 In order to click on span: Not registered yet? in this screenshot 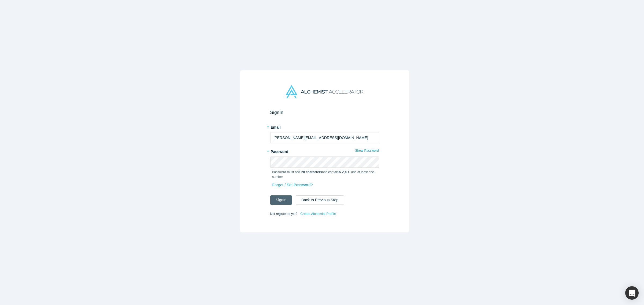, I will do `click(284, 214)`.